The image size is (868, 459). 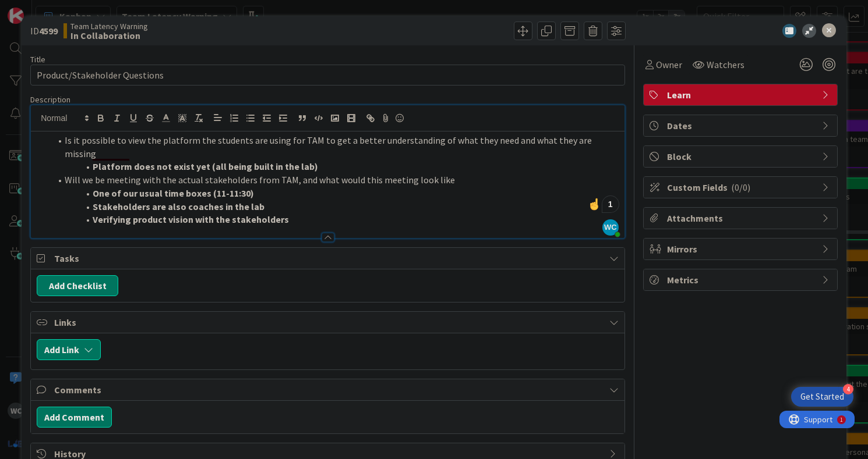 What do you see at coordinates (821, 397) in the screenshot?
I see `div: Open Get Started checklist, remaining modules: 4` at bounding box center [821, 397].